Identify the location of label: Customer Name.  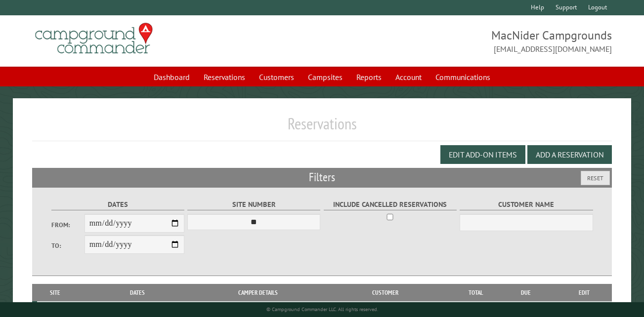
(525, 204).